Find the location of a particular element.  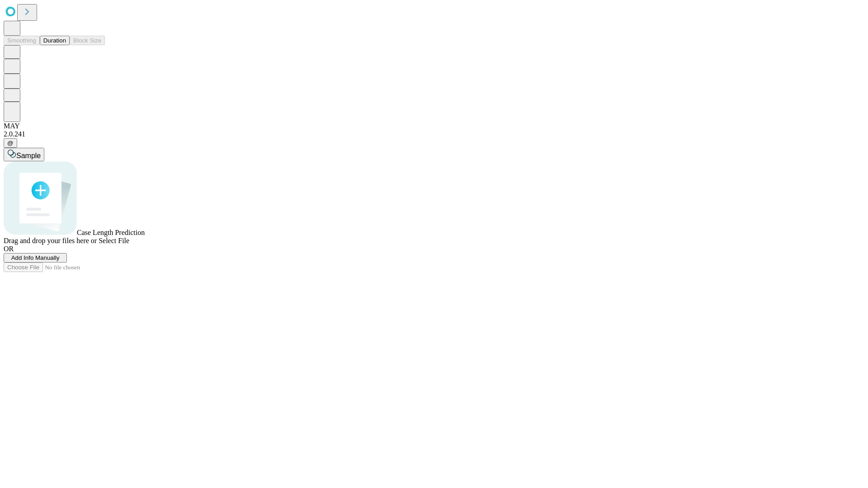

div: MAY is located at coordinates (434, 126).